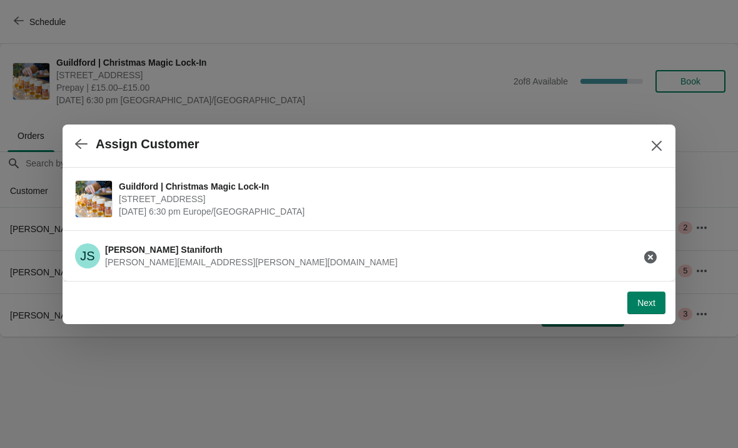  Describe the element at coordinates (657, 146) in the screenshot. I see `button: Close` at that location.